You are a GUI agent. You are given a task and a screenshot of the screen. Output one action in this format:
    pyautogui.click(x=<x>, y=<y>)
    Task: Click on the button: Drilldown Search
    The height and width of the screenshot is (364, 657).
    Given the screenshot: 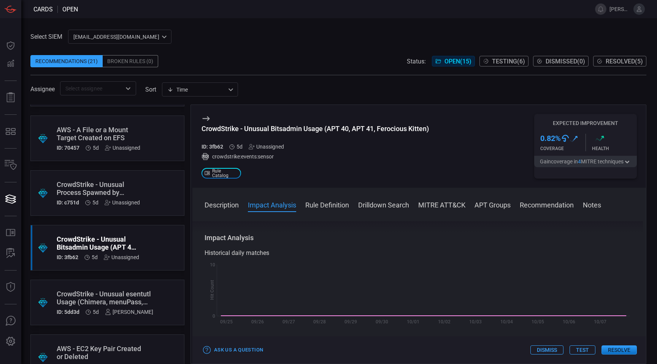 What is the action you would take?
    pyautogui.click(x=384, y=205)
    